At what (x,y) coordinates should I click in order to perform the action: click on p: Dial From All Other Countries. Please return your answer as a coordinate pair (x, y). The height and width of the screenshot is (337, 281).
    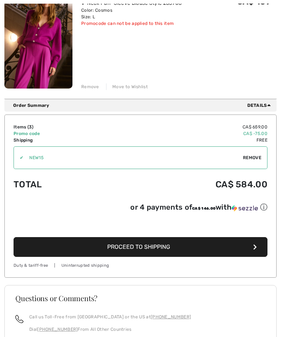
    Looking at the image, I should click on (110, 329).